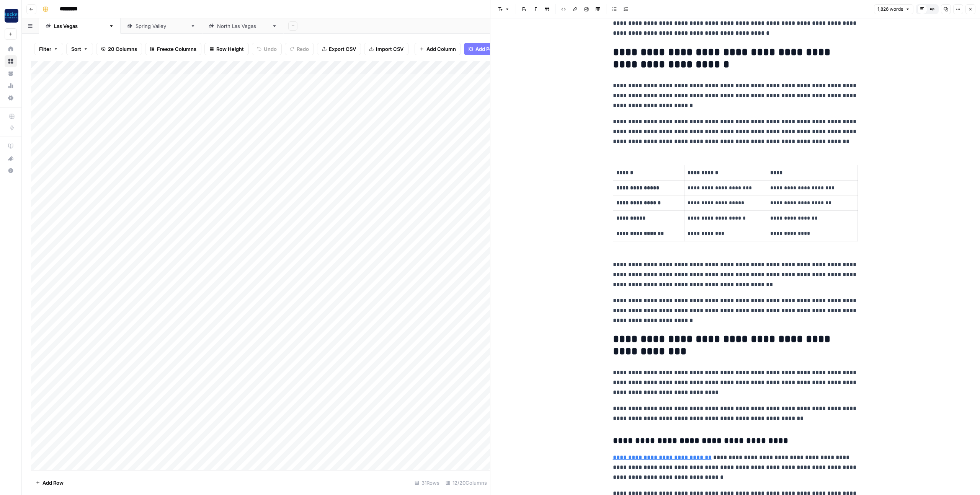 This screenshot has height=495, width=980. Describe the element at coordinates (11, 171) in the screenshot. I see `button: Help + Support` at that location.